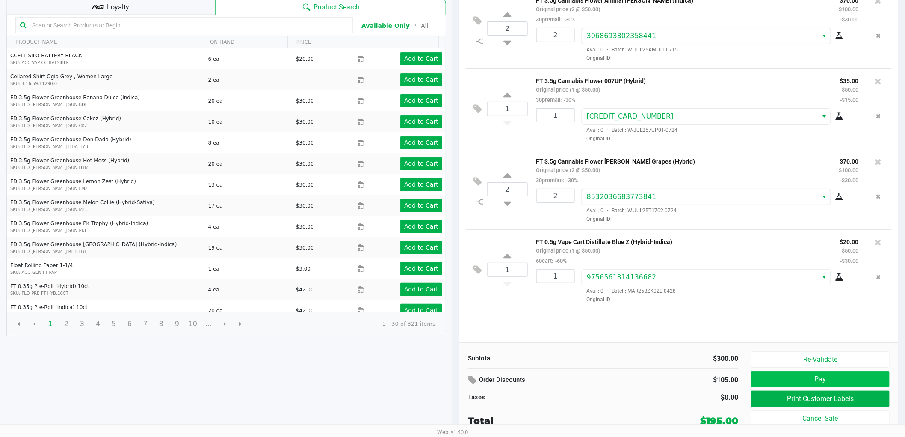  What do you see at coordinates (820, 359) in the screenshot?
I see `button: Re-Validate` at bounding box center [820, 359].